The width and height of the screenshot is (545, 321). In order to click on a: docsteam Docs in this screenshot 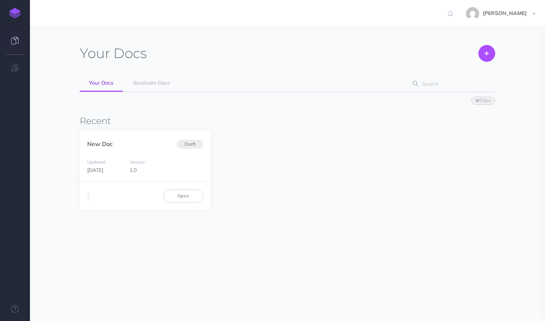, I will do `click(151, 83)`.